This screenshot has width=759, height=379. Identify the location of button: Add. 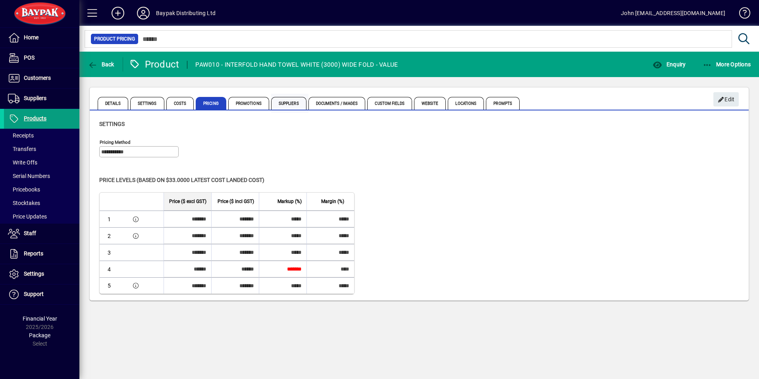
(118, 13).